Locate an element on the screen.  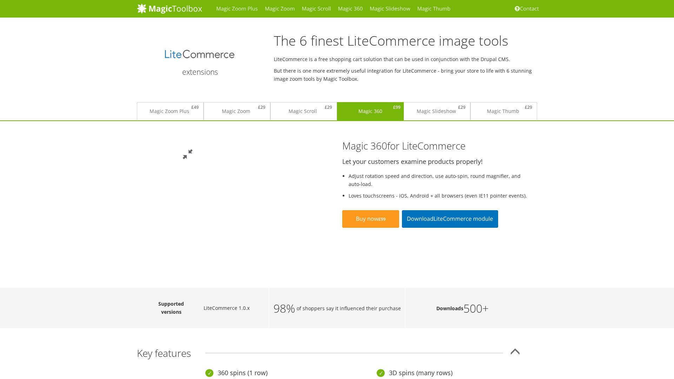
p: LiteCommerce is a free shopping cart solution that can be used in conjunction with the Drupal CMS. is located at coordinates (405, 59).